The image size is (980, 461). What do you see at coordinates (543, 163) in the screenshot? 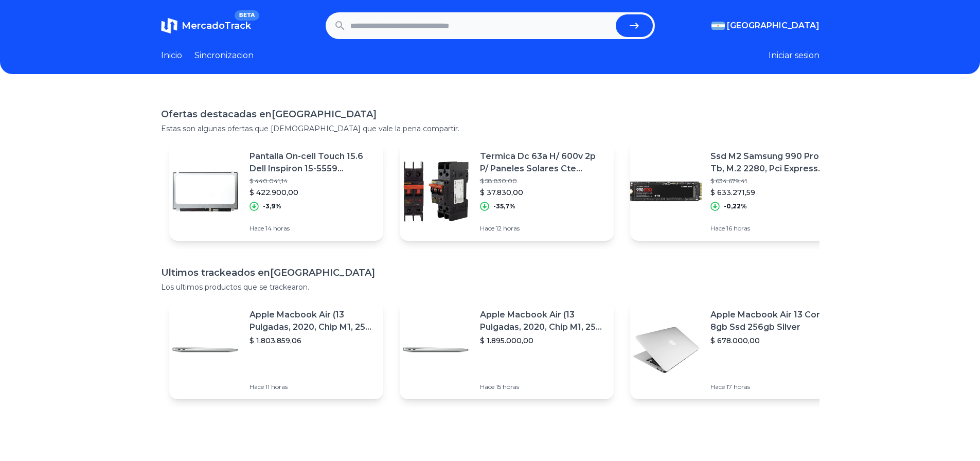
I see `p: Termica Dc 63a H/ 600v 2p P/ Paneles Solares Cte Continua` at bounding box center [543, 163].